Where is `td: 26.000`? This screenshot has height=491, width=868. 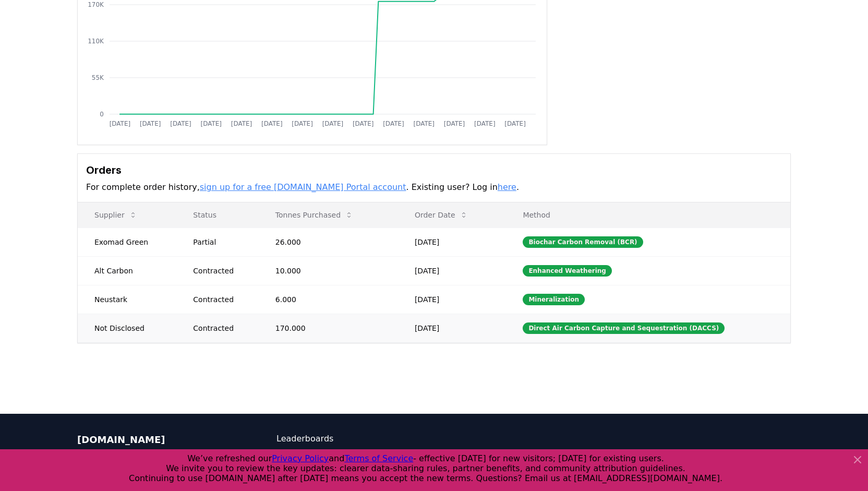
td: 26.000 is located at coordinates (328, 242).